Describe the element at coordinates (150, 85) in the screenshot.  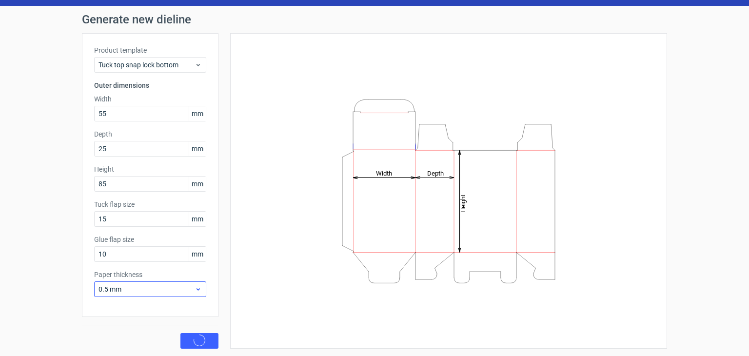
I see `h3: Outer dimensions` at that location.